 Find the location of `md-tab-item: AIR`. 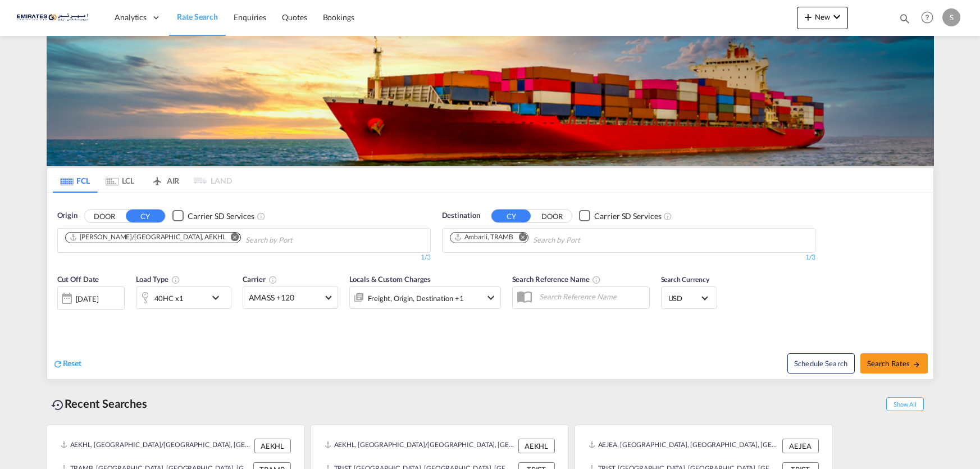

md-tab-item: AIR is located at coordinates (165, 181).